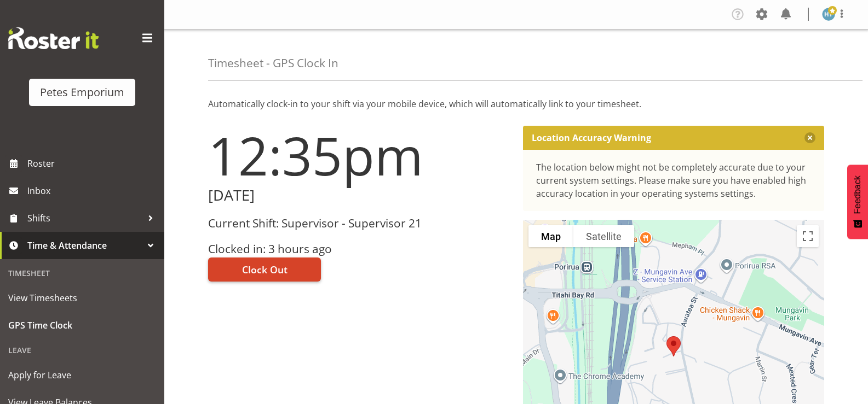 This screenshot has width=868, height=404. I want to click on span: Clock Out, so click(264, 270).